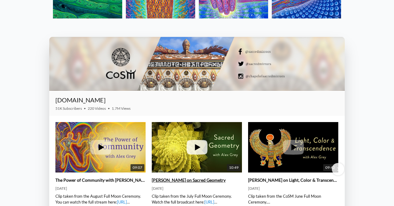 This screenshot has width=394, height=206. What do you see at coordinates (234, 168) in the screenshot?
I see `span: 10:49` at bounding box center [234, 168].